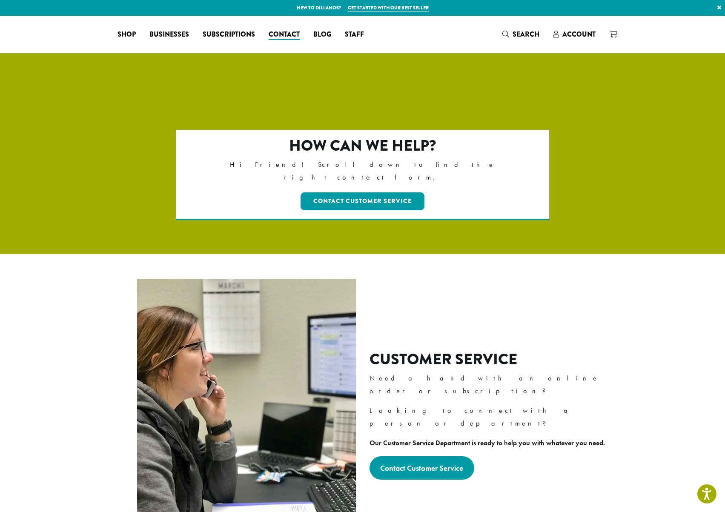  I want to click on span: Account, so click(579, 34).